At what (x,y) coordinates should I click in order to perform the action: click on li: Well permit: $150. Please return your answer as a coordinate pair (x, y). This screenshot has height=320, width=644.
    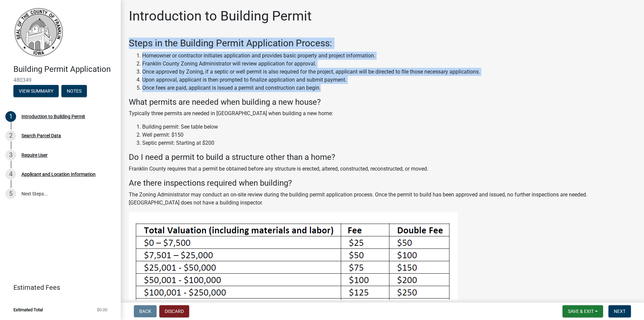
    Looking at the image, I should click on (389, 135).